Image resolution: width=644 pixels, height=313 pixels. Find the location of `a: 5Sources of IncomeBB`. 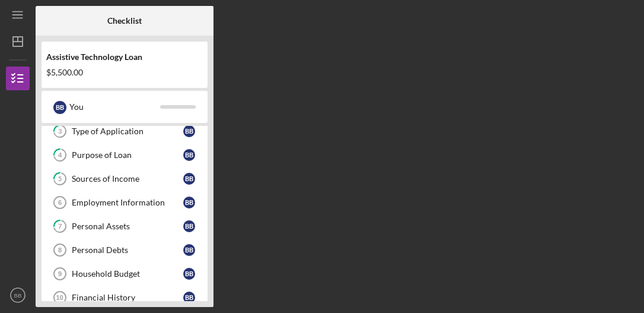

a: 5Sources of IncomeBB is located at coordinates (125, 179).